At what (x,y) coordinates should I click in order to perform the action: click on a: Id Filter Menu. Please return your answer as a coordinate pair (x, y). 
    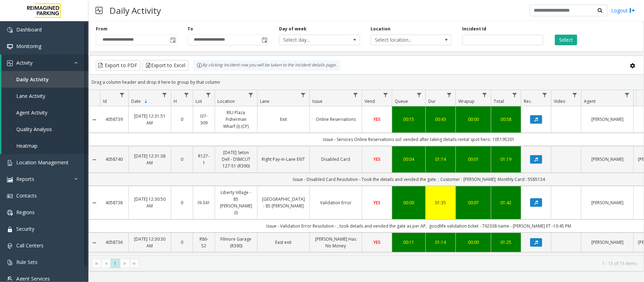
    Looking at the image, I should click on (122, 95).